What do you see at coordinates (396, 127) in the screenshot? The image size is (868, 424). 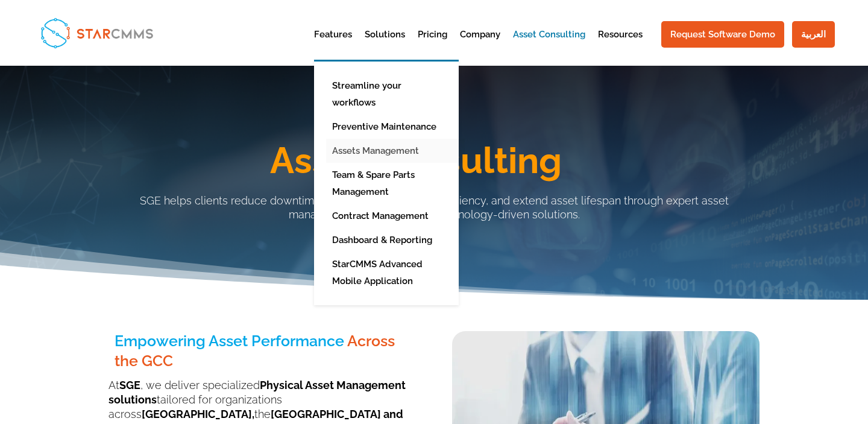 I see `a: Preventive Maintenance` at bounding box center [396, 127].